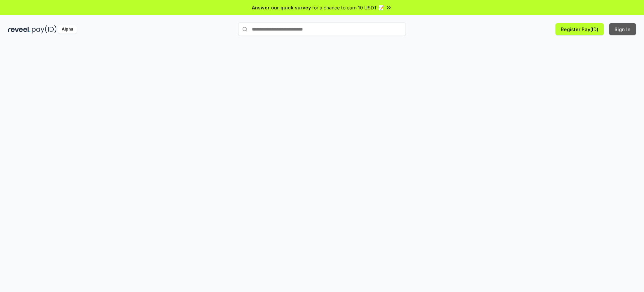  I want to click on button: Register Pay(ID), so click(580, 29).